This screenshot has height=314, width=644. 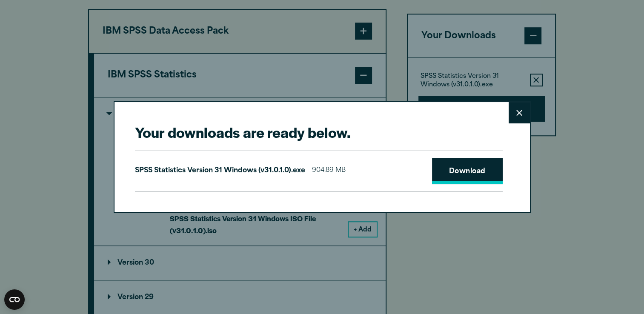 What do you see at coordinates (14, 300) in the screenshot?
I see `button: Open CMP widget` at bounding box center [14, 300].